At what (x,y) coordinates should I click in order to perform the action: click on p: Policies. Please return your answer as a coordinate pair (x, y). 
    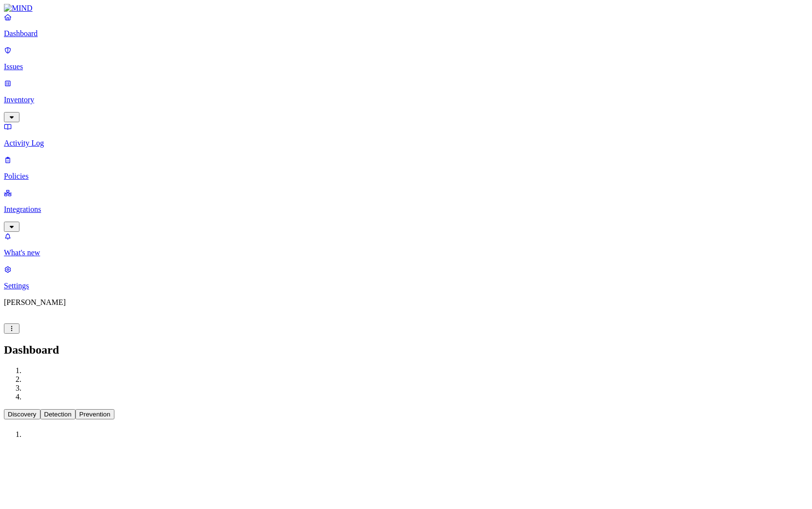
    Looking at the image, I should click on (406, 176).